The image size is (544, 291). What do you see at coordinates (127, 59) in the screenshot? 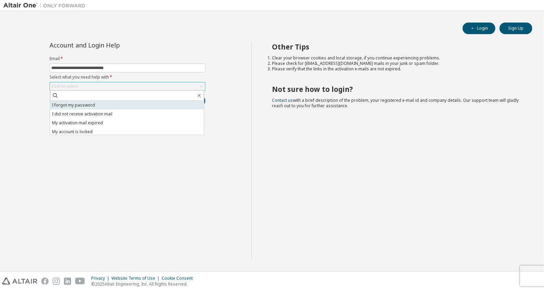
I see `label: Email` at bounding box center [127, 59].